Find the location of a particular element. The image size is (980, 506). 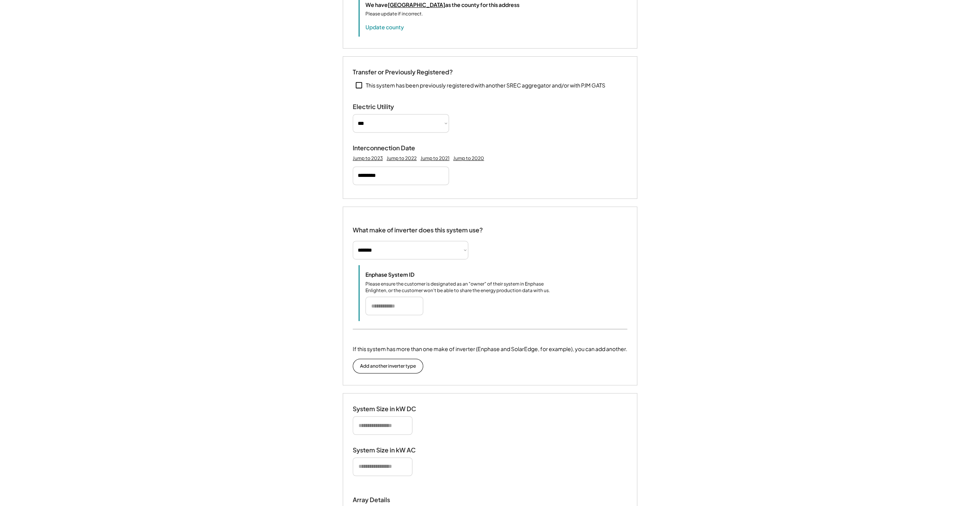

div: Jump to 2022 is located at coordinates (401, 159).